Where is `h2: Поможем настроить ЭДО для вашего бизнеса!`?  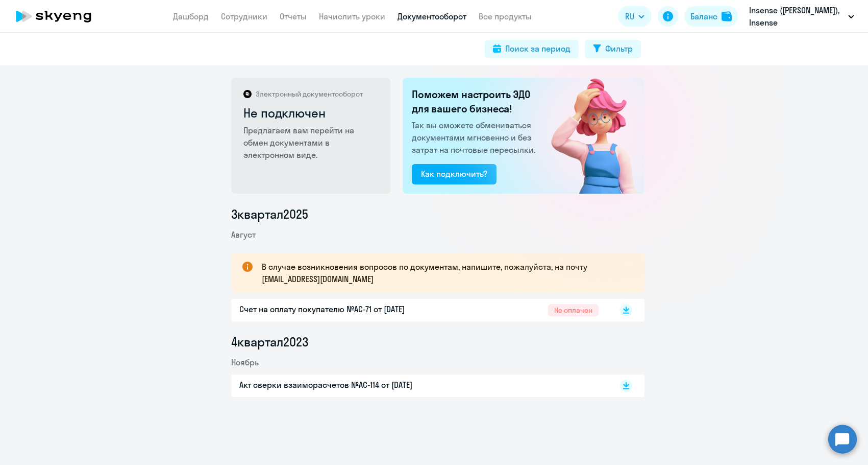 h2: Поможем настроить ЭДО для вашего бизнеса! is located at coordinates (475, 102).